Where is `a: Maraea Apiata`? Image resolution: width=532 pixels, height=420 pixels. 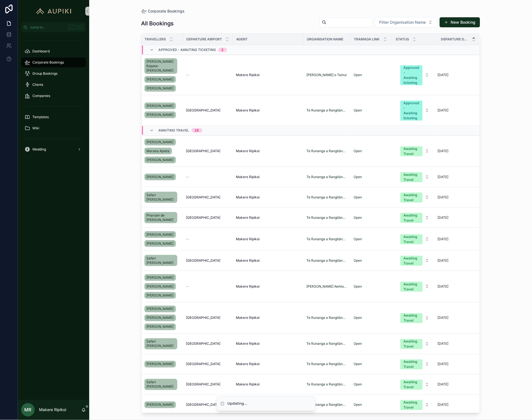 a: Maraea Apiata is located at coordinates (158, 151).